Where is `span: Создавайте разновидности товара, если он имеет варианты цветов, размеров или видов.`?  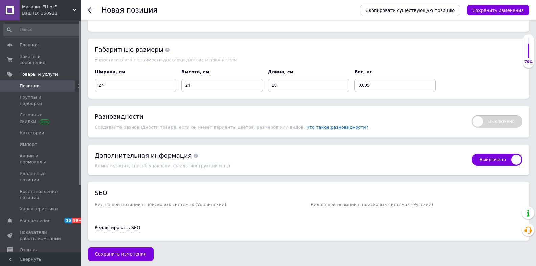 span: Создавайте разновидности товара, если он имеет варианты цветов, размеров или видов. is located at coordinates (200, 127).